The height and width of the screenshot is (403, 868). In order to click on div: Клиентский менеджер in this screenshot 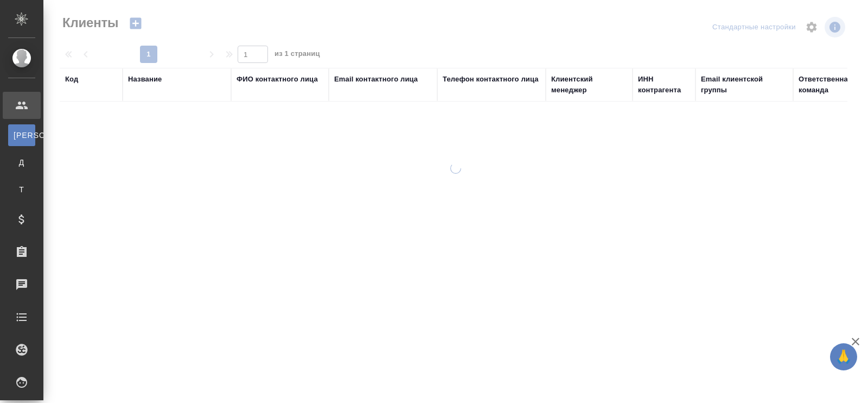, I will do `click(589, 85)`.